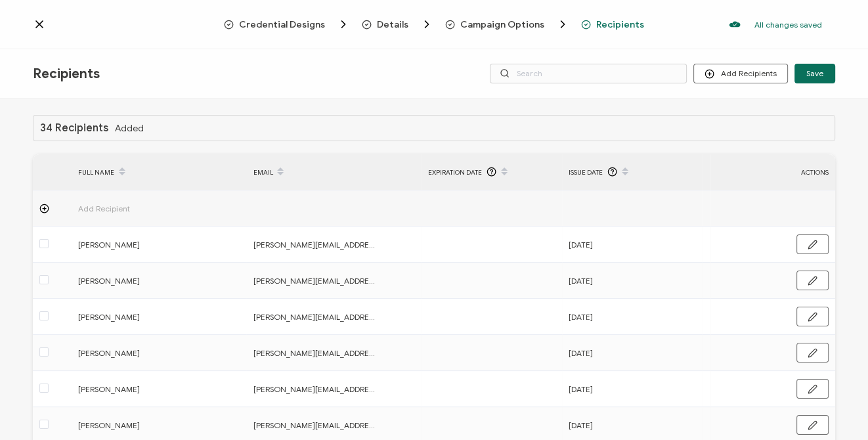 This screenshot has height=440, width=868. I want to click on span: Expiration Date, so click(455, 172).